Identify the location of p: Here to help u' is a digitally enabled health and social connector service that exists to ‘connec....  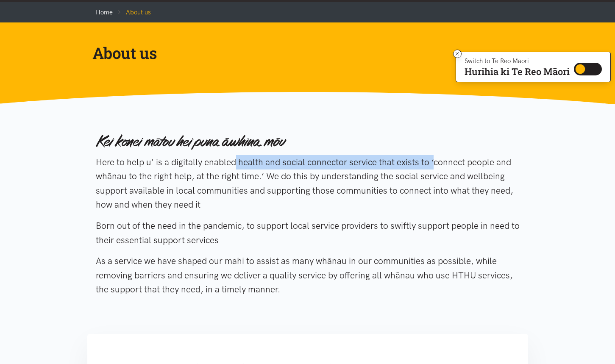
(308, 184).